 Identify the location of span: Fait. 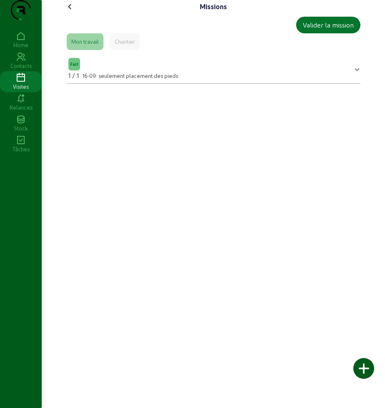
(74, 64).